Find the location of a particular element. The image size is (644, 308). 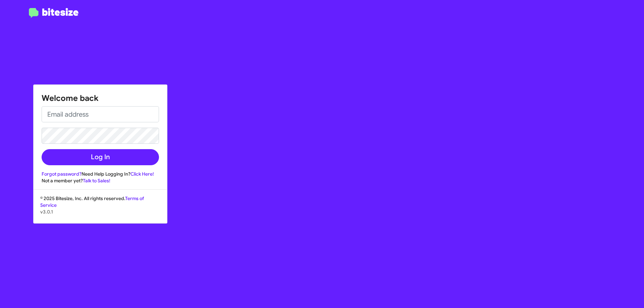

a: Click Here! is located at coordinates (142, 174).